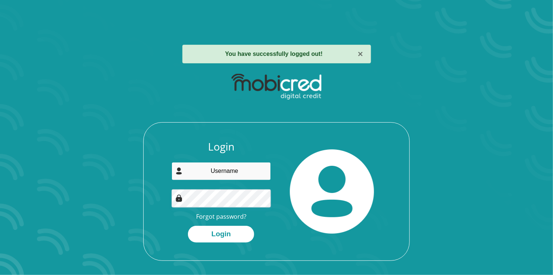 This screenshot has width=553, height=275. Describe the element at coordinates (221, 216) in the screenshot. I see `a: Forgot password?` at that location.